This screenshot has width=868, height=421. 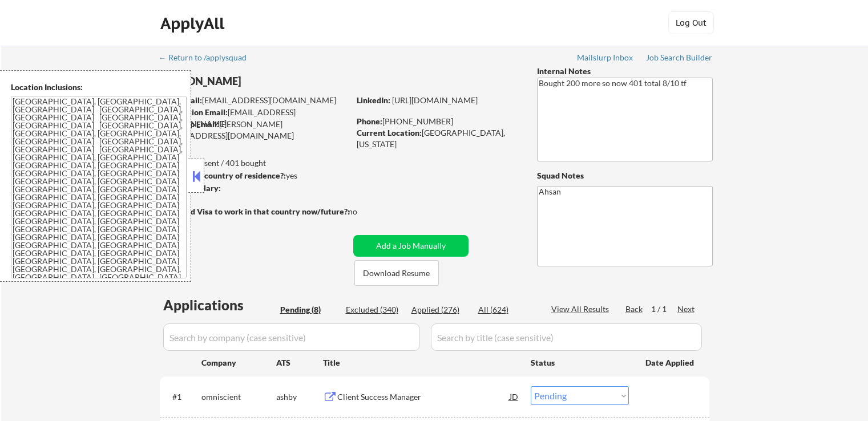 I want to click on strong: LinkedIn:, so click(x=373, y=100).